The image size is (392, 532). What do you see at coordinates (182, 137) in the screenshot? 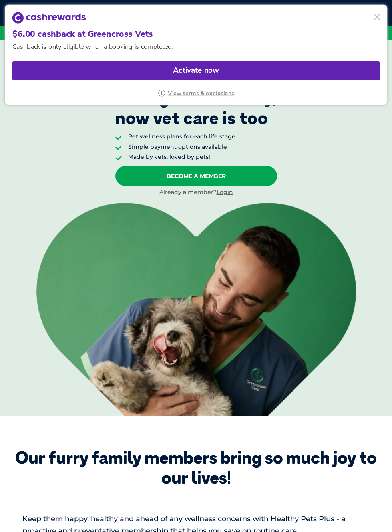
I see `li: Pet wellness plans for each life stage` at bounding box center [182, 137].